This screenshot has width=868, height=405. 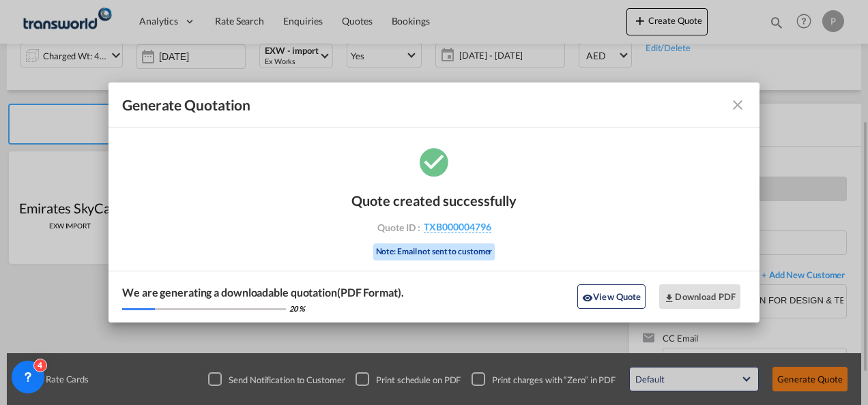 What do you see at coordinates (434, 201) in the screenshot?
I see `div: Quote created successfully` at bounding box center [434, 201].